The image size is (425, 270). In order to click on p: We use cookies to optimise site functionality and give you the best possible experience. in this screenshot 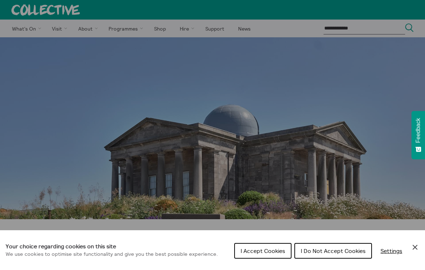, I will do `click(112, 255)`.